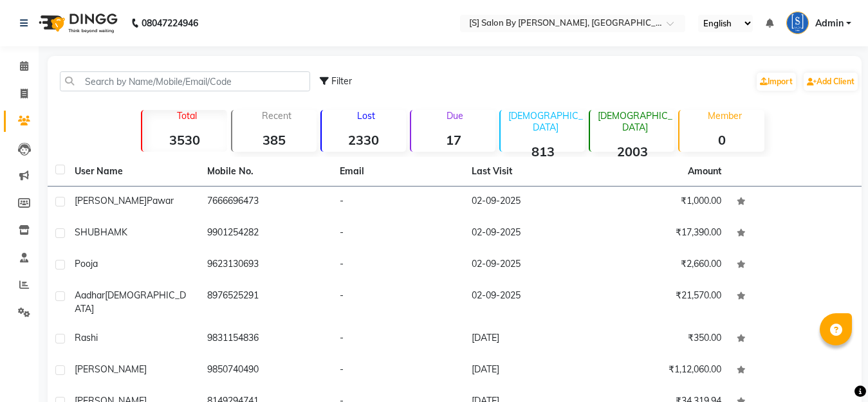 The image size is (868, 402). I want to click on td: ₹21,570.00, so click(663, 302).